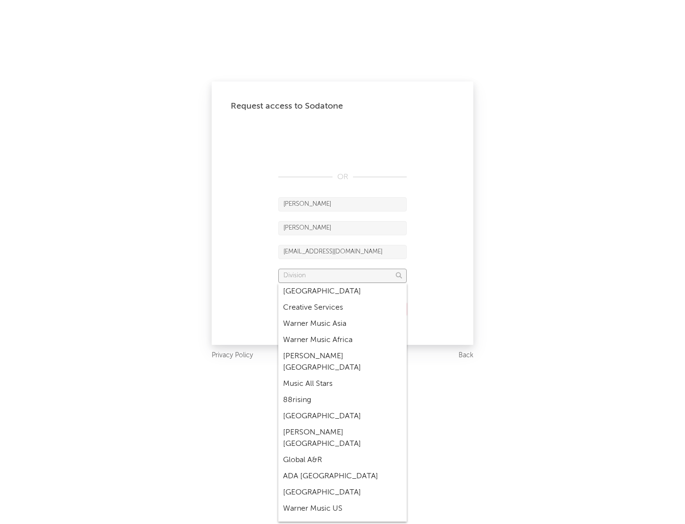  What do you see at coordinates (343, 106) in the screenshot?
I see `div: Request access to Sodatone` at bounding box center [343, 106].